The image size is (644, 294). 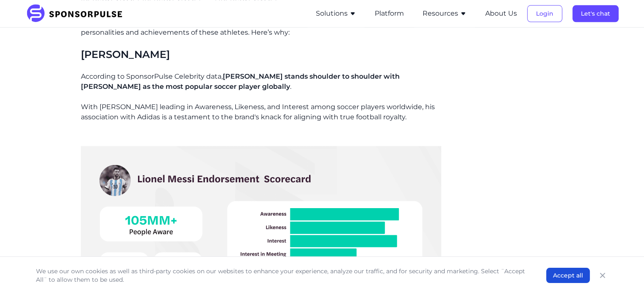 I want to click on button: Close, so click(x=603, y=275).